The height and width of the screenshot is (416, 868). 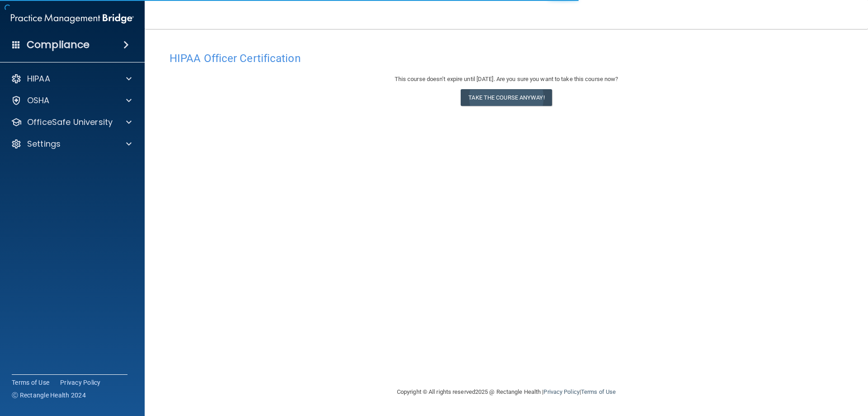 I want to click on a: OSHA, so click(x=71, y=100).